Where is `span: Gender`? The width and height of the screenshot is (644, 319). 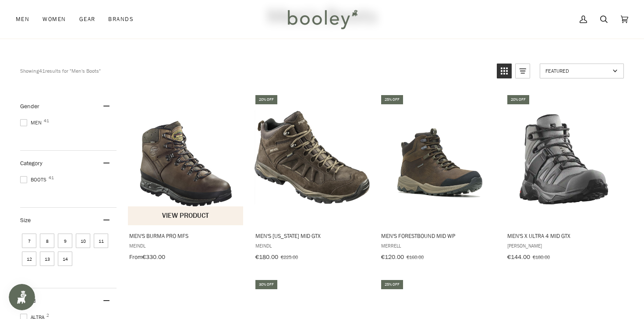
span: Gender is located at coordinates (30, 106).